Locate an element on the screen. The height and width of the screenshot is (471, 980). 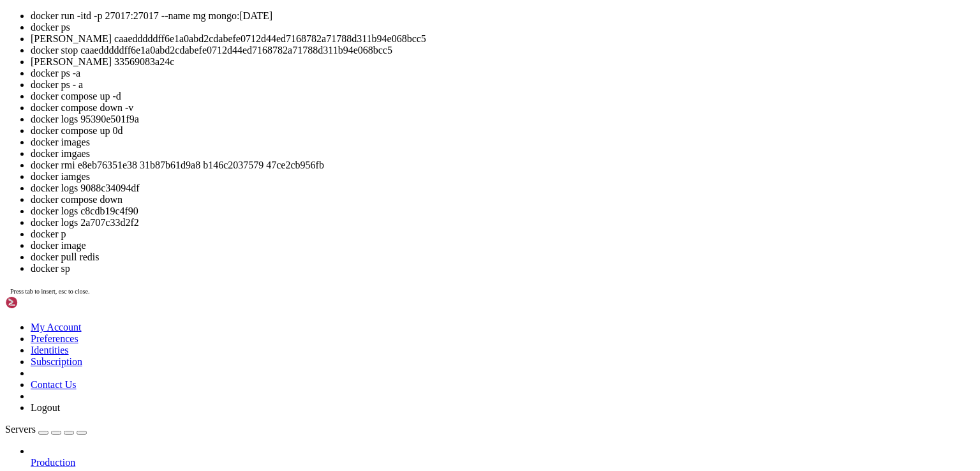
li: docker stop caaedddddff6e1a0abd2cdabefe0712d44ed7168782a71788d311b94e068bcc5 is located at coordinates (503, 50).